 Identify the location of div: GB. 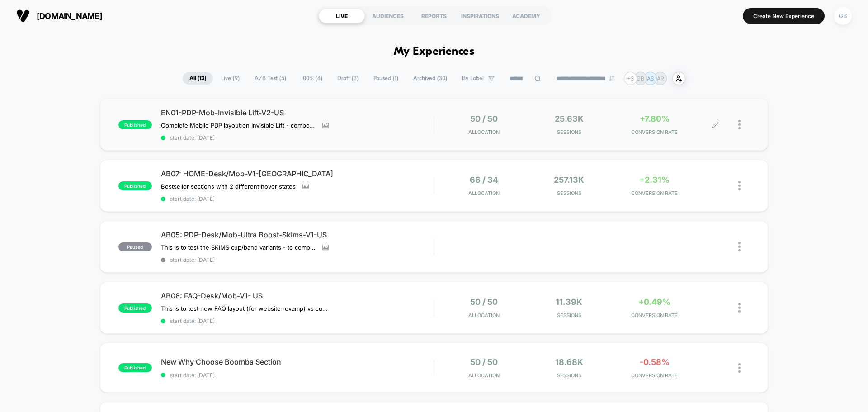
(843, 16).